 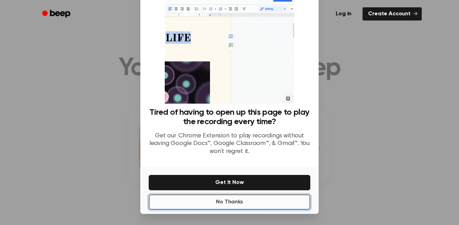 What do you see at coordinates (229, 117) in the screenshot?
I see `h3: Tired of having to open up this page to play the recording every time?` at bounding box center [229, 117].